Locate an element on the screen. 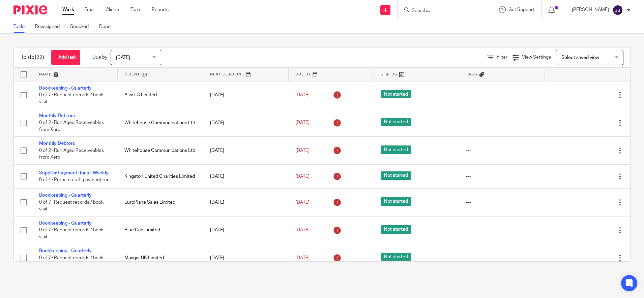 The height and width of the screenshot is (298, 644). td: Blue Gap Limited is located at coordinates (160, 230).